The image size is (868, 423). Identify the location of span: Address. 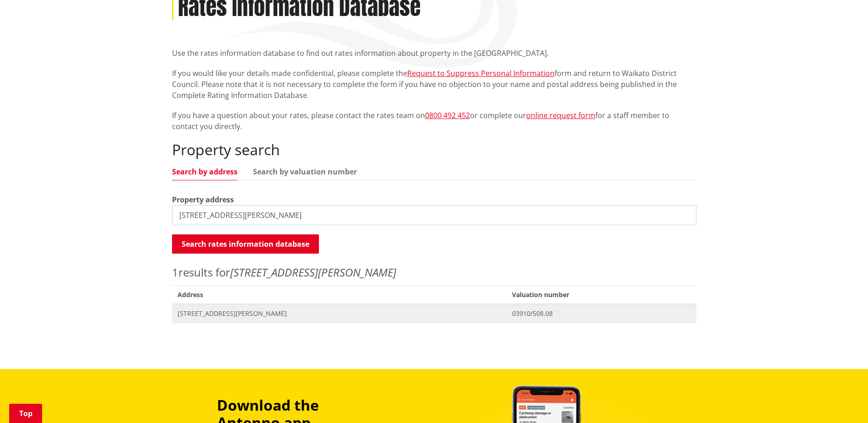
(339, 294).